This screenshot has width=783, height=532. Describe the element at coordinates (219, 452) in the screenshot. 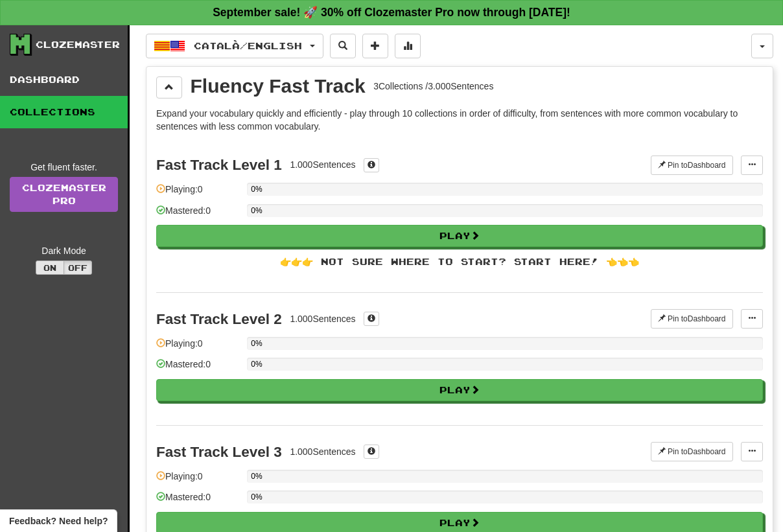

I see `div: Fast Track Level 3` at that location.